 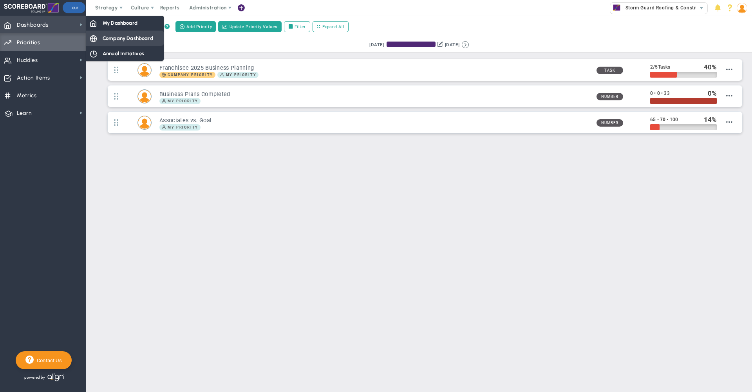 What do you see at coordinates (411, 44) in the screenshot?
I see `div: Past Period: 100% complete 90 days in the Period.` at bounding box center [411, 44].